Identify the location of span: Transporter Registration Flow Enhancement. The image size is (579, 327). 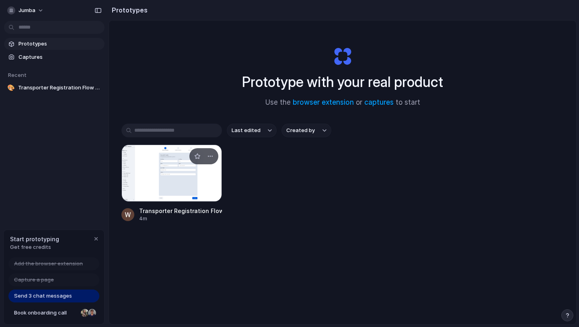
(60, 88).